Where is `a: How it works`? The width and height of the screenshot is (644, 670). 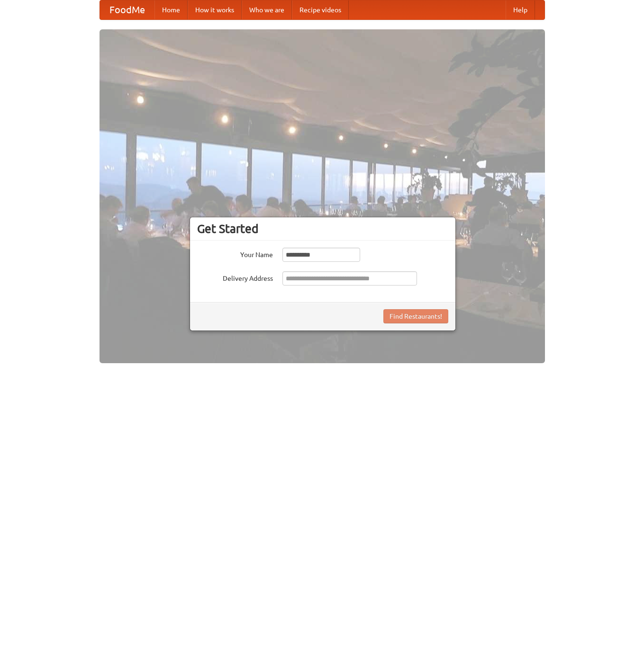
a: How it works is located at coordinates (215, 10).